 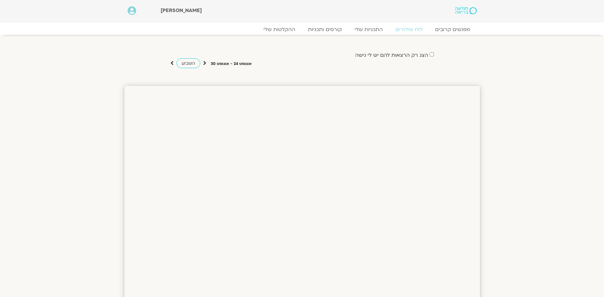 I want to click on a: השבוע, so click(x=188, y=63).